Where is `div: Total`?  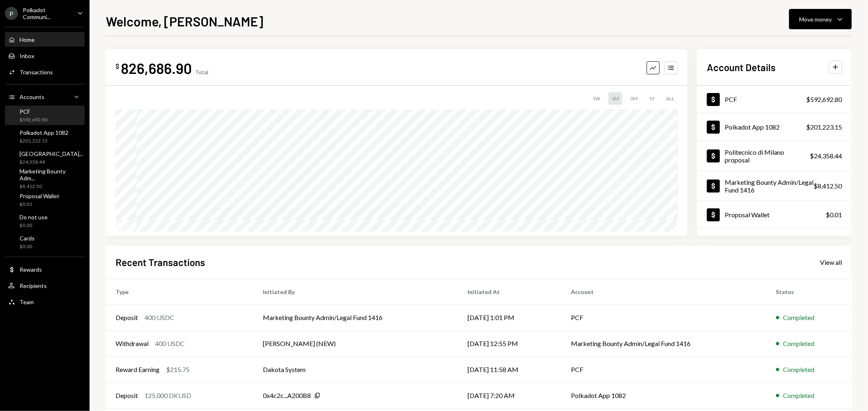 div: Total is located at coordinates (201, 72).